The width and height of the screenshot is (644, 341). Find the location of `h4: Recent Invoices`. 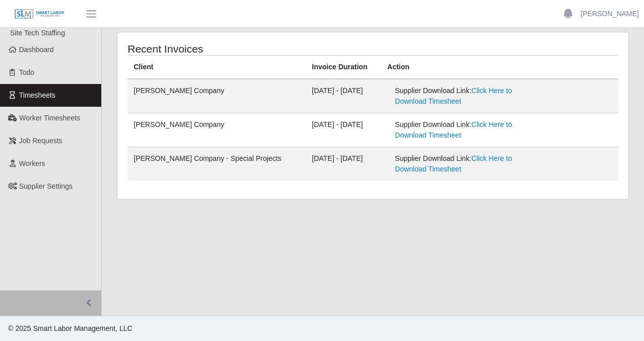

h4: Recent Invoices is located at coordinates (226, 49).